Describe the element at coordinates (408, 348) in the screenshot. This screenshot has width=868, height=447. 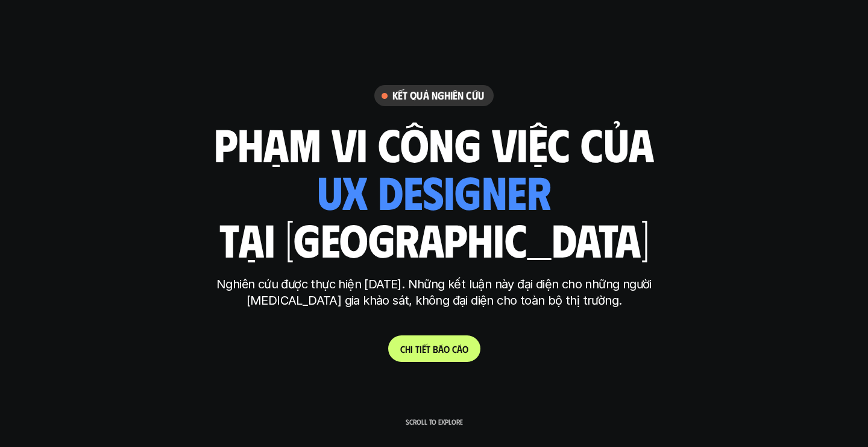
I see `span: h` at that location.